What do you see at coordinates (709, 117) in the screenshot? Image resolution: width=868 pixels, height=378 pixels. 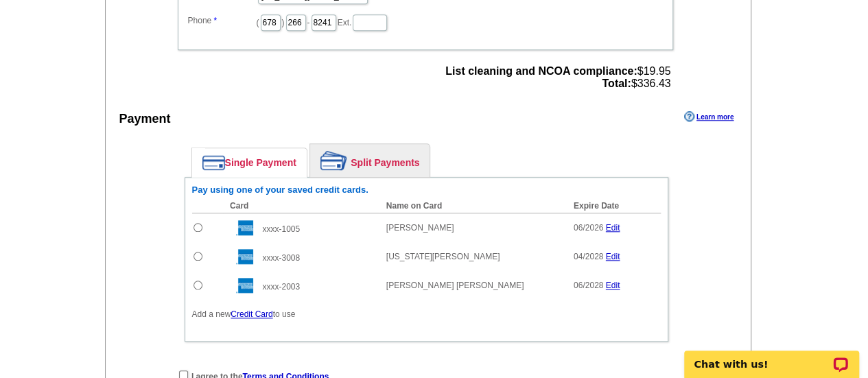 I see `a: Learn more` at bounding box center [709, 117].